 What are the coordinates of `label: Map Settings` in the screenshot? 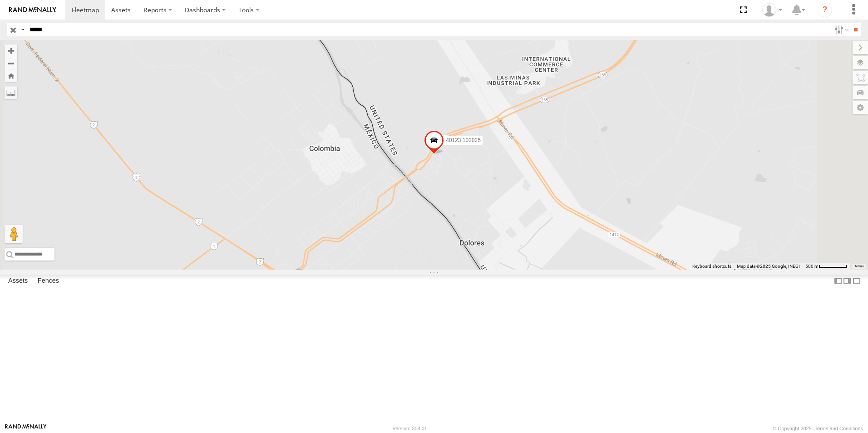 It's located at (860, 107).